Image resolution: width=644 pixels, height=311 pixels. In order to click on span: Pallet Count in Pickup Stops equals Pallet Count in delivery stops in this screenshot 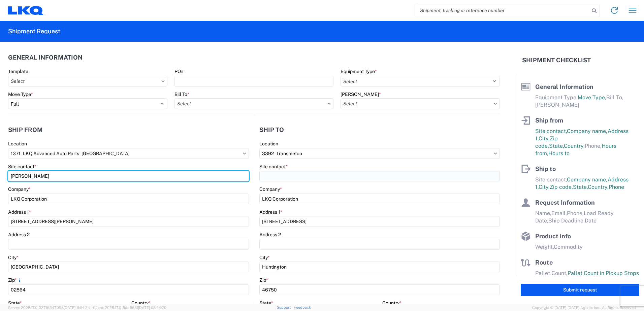, I will do `click(587, 277)`.